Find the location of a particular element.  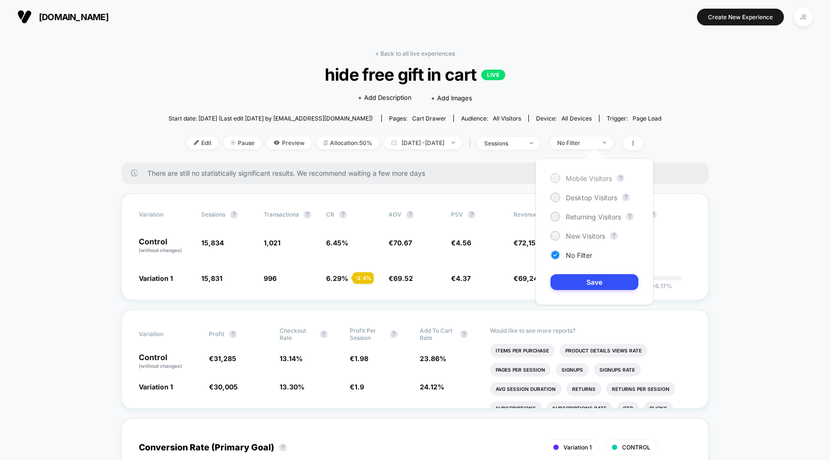

span: Device: is located at coordinates (564, 118).